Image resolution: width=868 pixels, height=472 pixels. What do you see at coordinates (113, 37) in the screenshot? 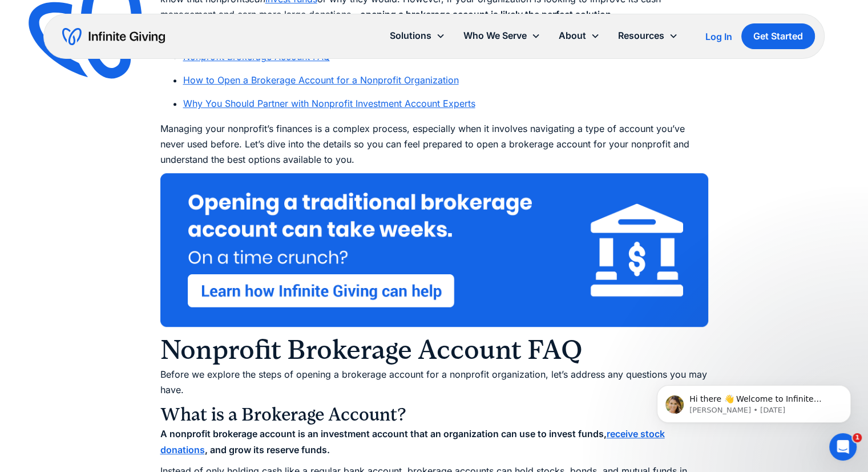
I see `a: home` at bounding box center [113, 37].